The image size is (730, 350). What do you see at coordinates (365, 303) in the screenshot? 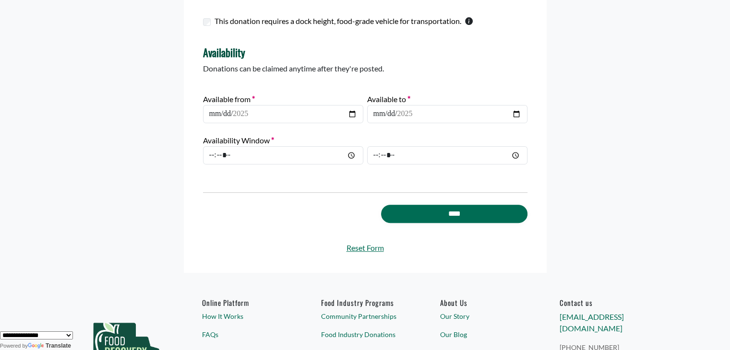
I see `h6: Food Industry Programs` at bounding box center [365, 303].